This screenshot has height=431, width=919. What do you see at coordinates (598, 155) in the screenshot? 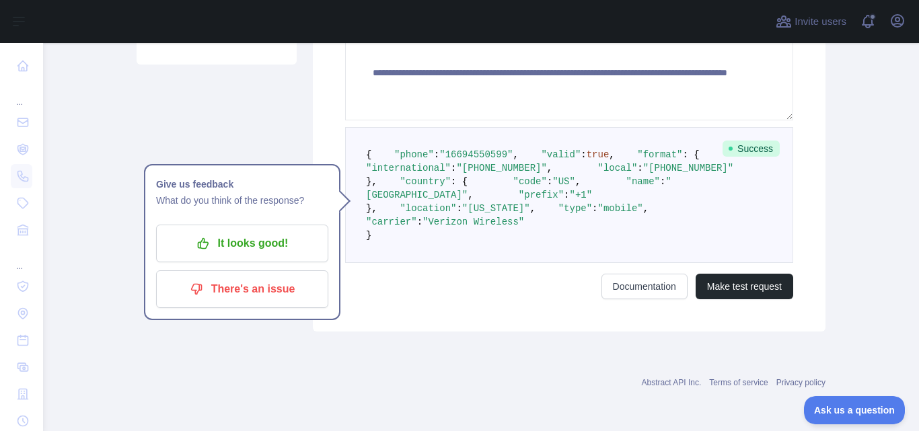
I see `span: true` at bounding box center [598, 155].